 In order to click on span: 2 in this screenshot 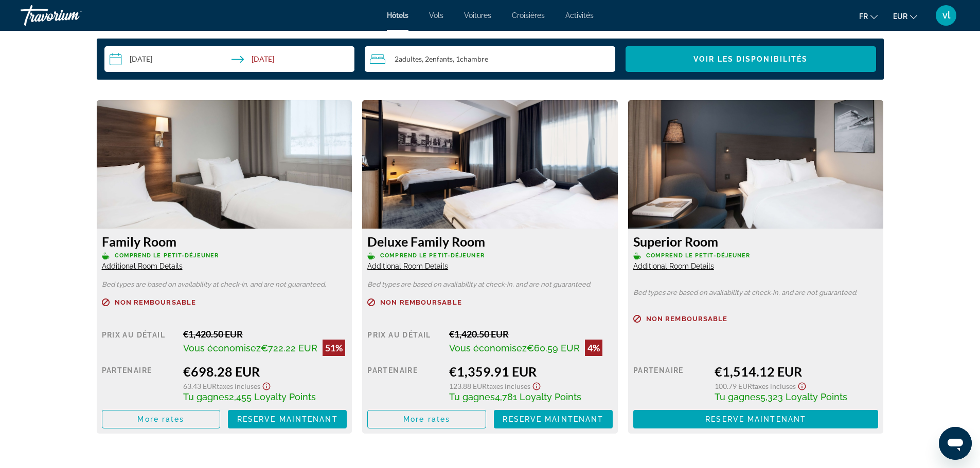, I will do `click(408, 59)`.